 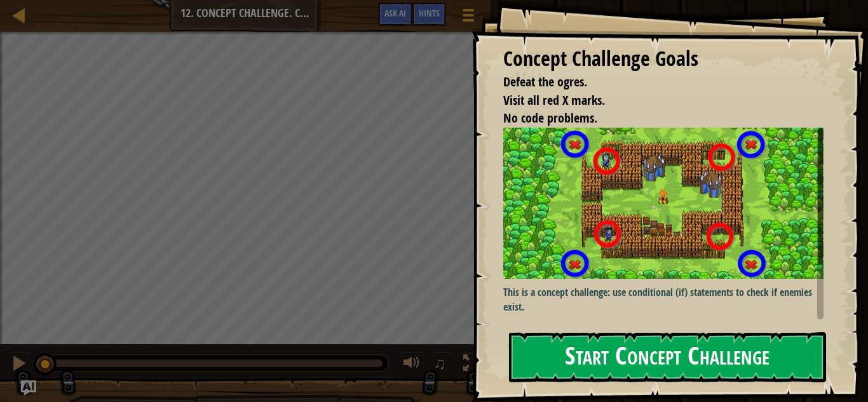 I want to click on li: Defeat the ogres., so click(x=653, y=82).